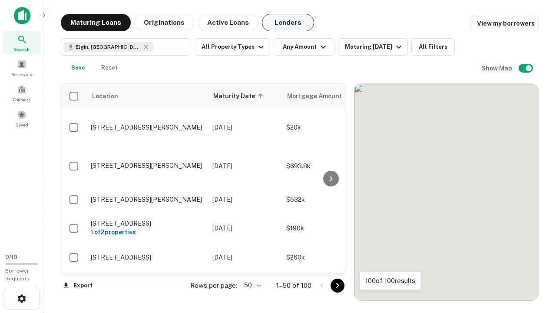 This screenshot has height=313, width=556. I want to click on p: $532k, so click(330, 200).